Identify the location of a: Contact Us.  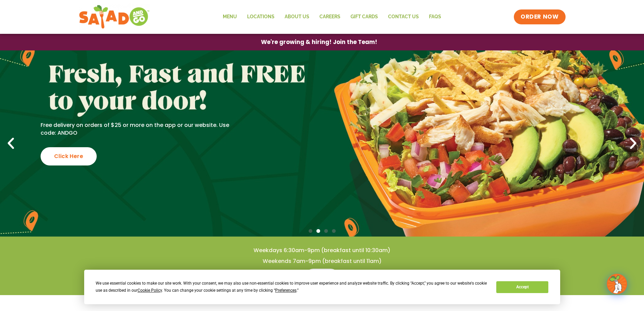
(403, 17).